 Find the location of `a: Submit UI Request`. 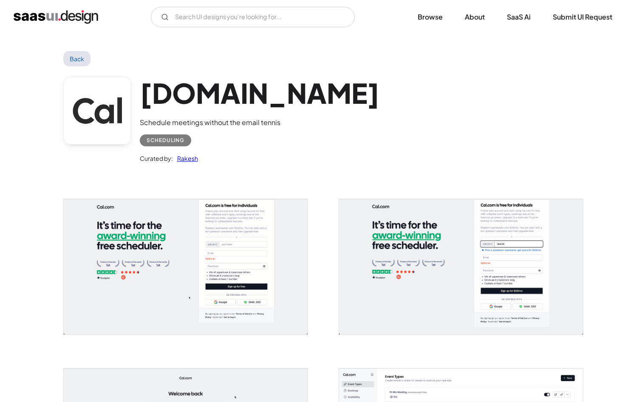

a: Submit UI Request is located at coordinates (583, 17).